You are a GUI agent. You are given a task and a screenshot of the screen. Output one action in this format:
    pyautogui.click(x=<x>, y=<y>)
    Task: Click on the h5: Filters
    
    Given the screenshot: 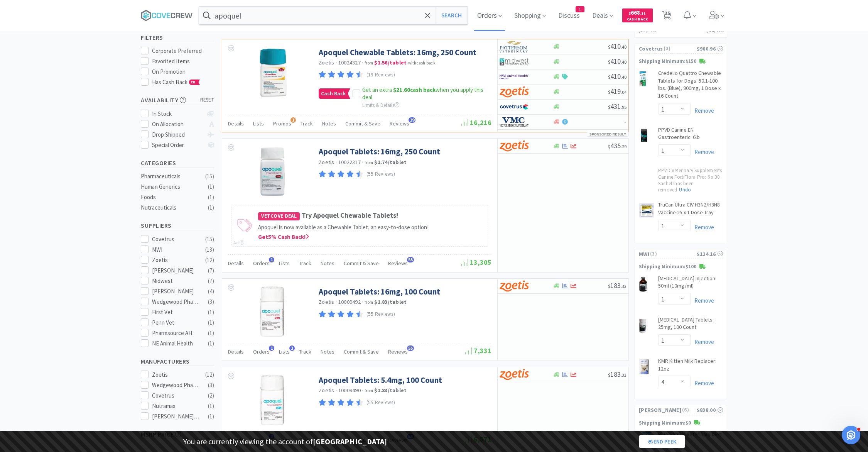 What is the action you would take?
    pyautogui.click(x=178, y=38)
    